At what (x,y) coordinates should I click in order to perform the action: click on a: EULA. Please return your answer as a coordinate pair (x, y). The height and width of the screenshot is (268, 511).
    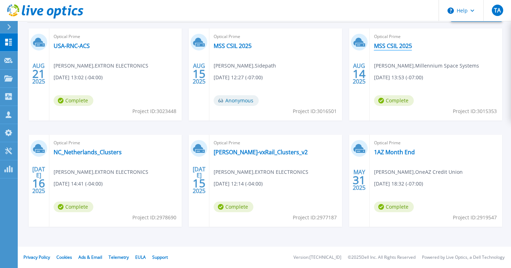
    Looking at the image, I should click on (141, 257).